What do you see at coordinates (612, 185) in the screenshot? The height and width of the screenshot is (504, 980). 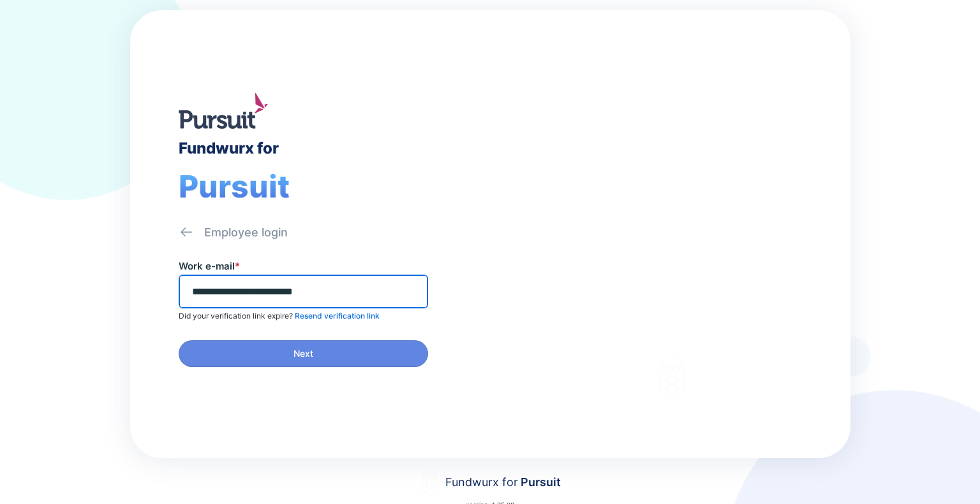 I see `div: Welcome to` at bounding box center [612, 185].